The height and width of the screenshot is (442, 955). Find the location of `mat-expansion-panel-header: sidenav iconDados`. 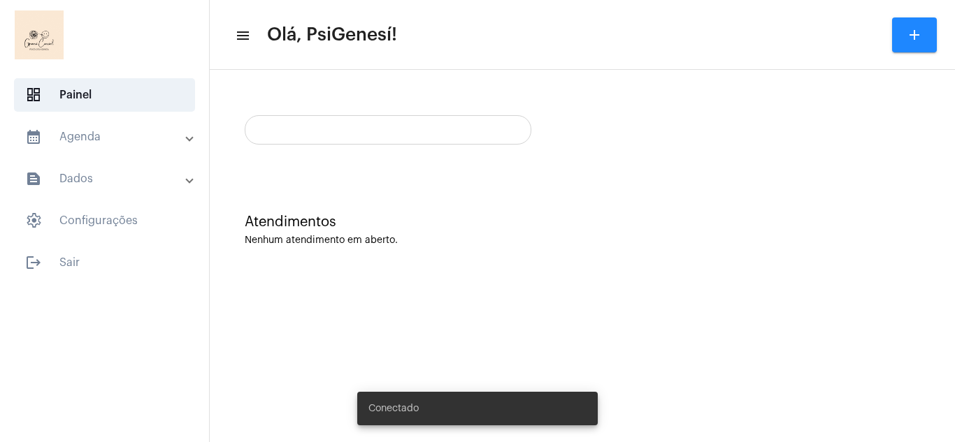

mat-expansion-panel-header: sidenav iconDados is located at coordinates (108, 179).